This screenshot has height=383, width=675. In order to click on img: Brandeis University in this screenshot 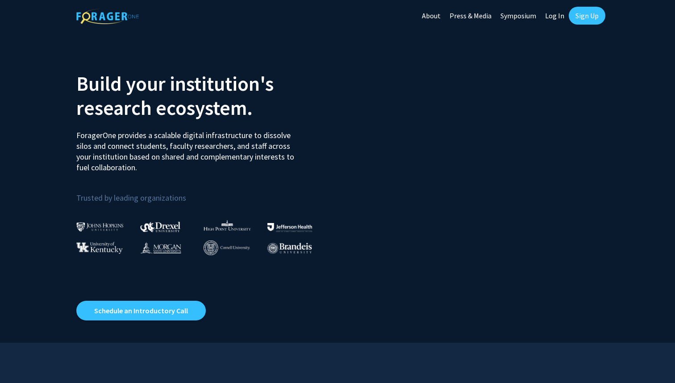, I will do `click(290, 248)`.